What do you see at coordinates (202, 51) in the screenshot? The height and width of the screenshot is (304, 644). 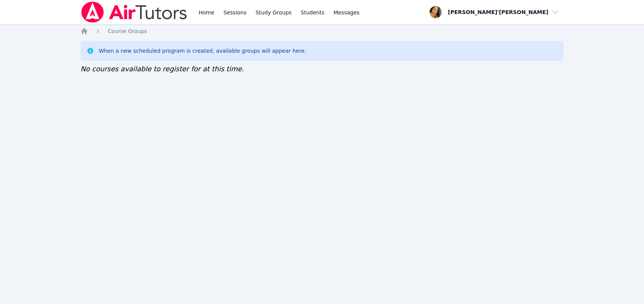 I see `div: When a new scheduled program is created, available groups will appear here.` at bounding box center [202, 51].